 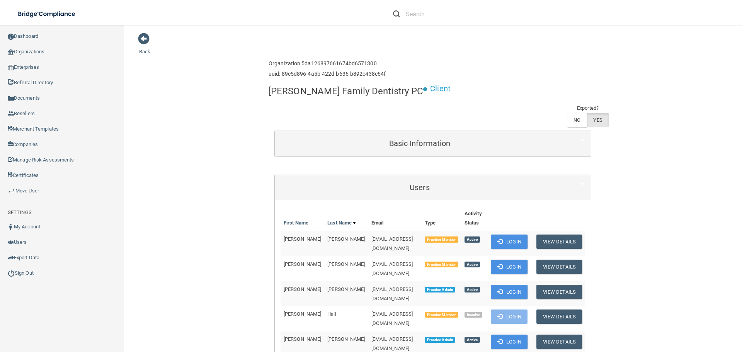 I want to click on a: Last Name, so click(x=342, y=223).